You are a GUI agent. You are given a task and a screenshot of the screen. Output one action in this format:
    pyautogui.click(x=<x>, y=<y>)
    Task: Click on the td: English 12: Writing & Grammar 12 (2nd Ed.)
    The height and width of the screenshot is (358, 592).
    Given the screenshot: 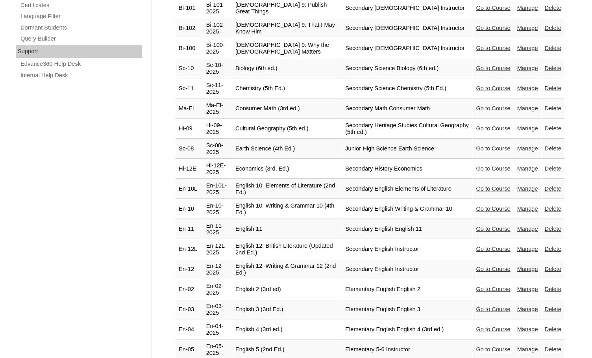 What is the action you would take?
    pyautogui.click(x=287, y=269)
    